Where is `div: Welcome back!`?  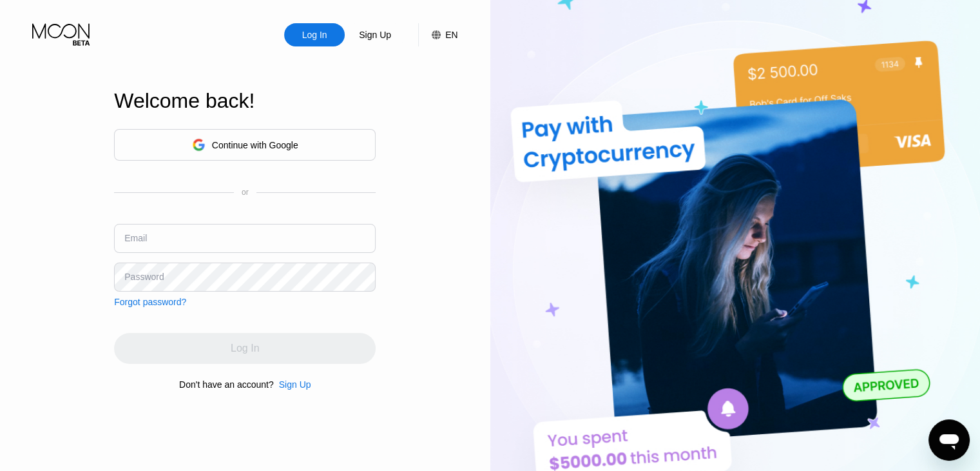 div: Welcome back! is located at coordinates (245, 101).